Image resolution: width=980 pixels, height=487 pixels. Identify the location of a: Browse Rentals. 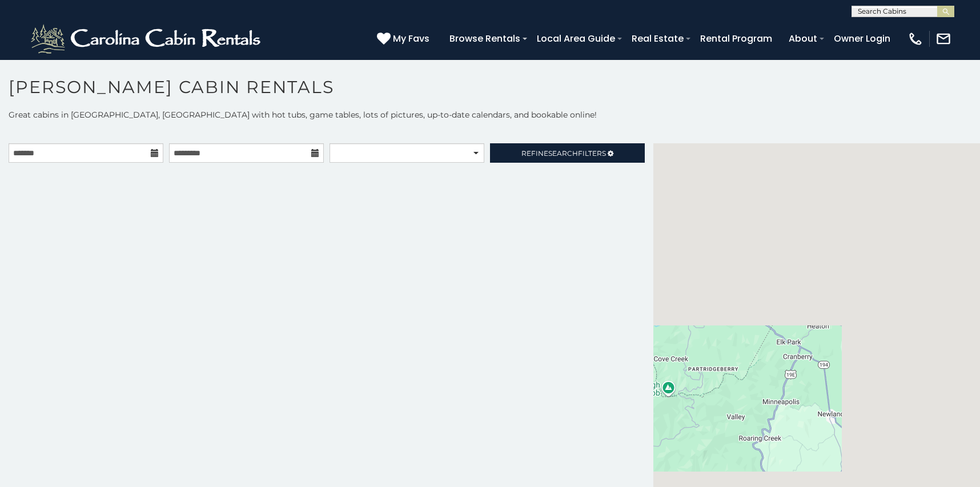
(485, 38).